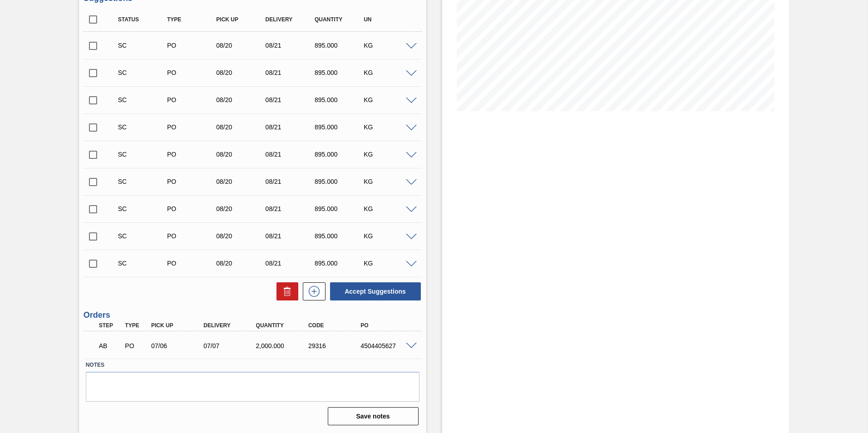  Describe the element at coordinates (178, 346) in the screenshot. I see `div: 07/06/2025` at that location.